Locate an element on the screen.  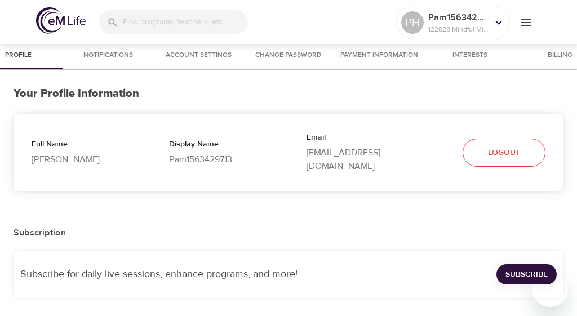
h2: Subscription is located at coordinates (289, 233).